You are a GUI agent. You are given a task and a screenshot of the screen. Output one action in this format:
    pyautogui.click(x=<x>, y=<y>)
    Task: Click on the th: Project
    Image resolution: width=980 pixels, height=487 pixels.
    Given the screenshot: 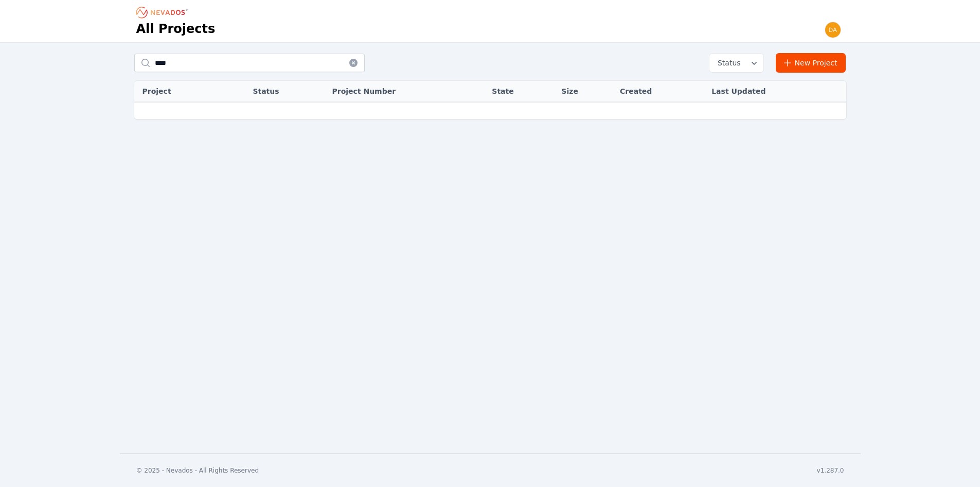 What is the action you would take?
    pyautogui.click(x=180, y=91)
    